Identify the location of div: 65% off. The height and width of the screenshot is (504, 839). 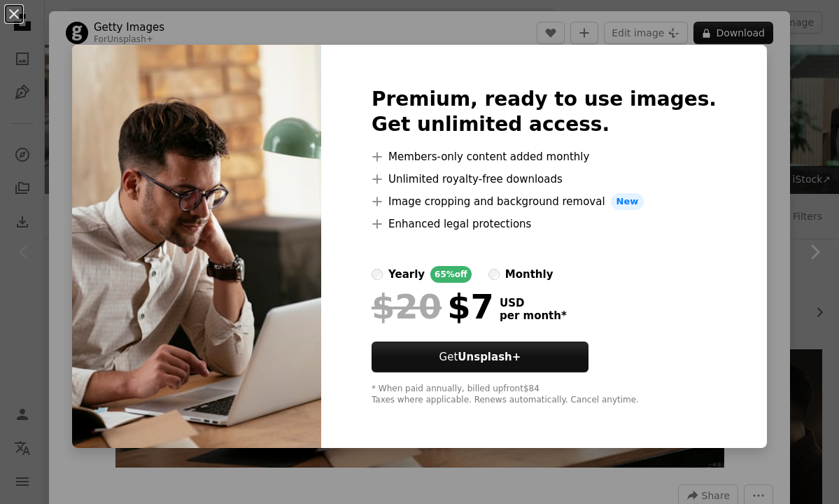
(451, 275).